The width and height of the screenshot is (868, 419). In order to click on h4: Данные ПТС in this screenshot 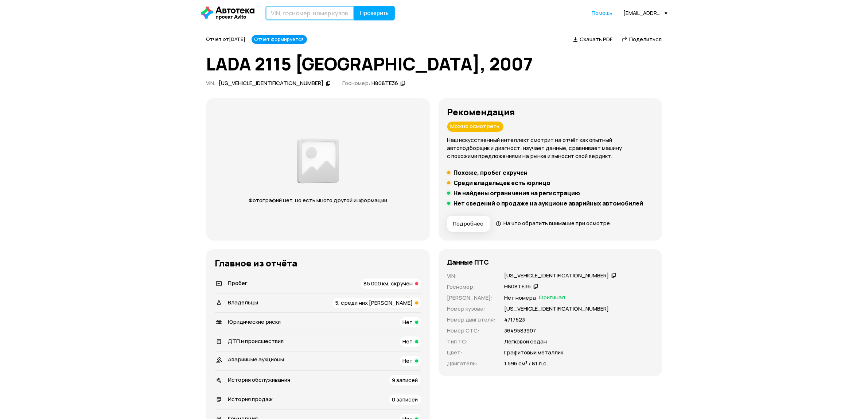, I will do `click(468, 262)`.